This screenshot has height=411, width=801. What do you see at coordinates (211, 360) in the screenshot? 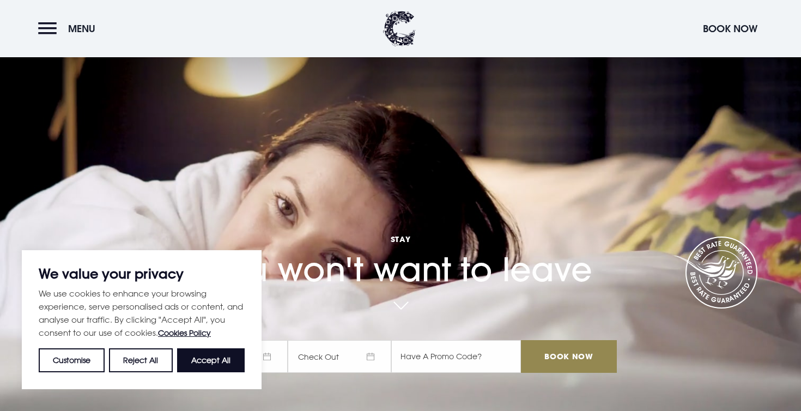
I see `button: Accept All` at bounding box center [211, 360].